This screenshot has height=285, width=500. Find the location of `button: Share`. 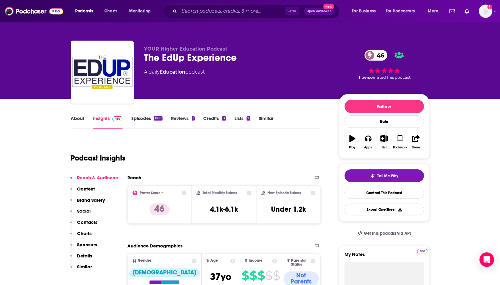

button: Share is located at coordinates (416, 142).